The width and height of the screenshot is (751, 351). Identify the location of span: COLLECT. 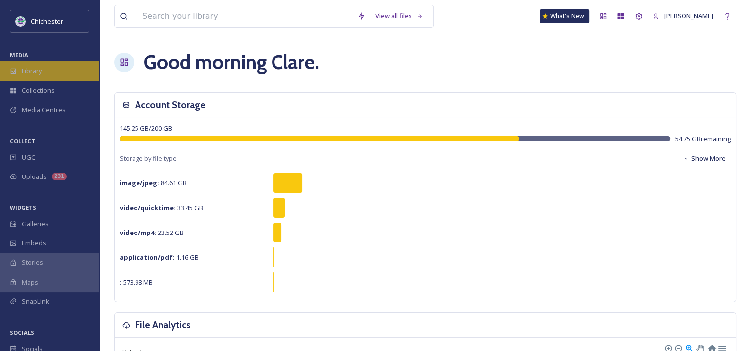
(22, 141).